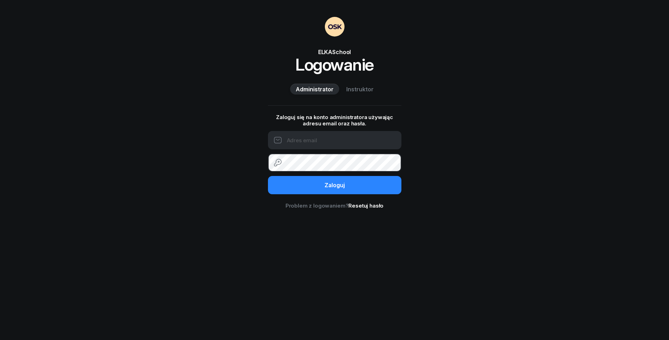 This screenshot has width=669, height=340. What do you see at coordinates (335, 27) in the screenshot?
I see `img: OSKAdmin` at bounding box center [335, 27].